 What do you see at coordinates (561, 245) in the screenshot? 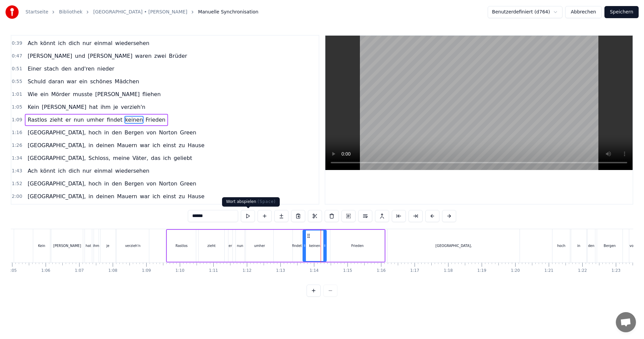
I see `div: hoch` at bounding box center [561, 245].